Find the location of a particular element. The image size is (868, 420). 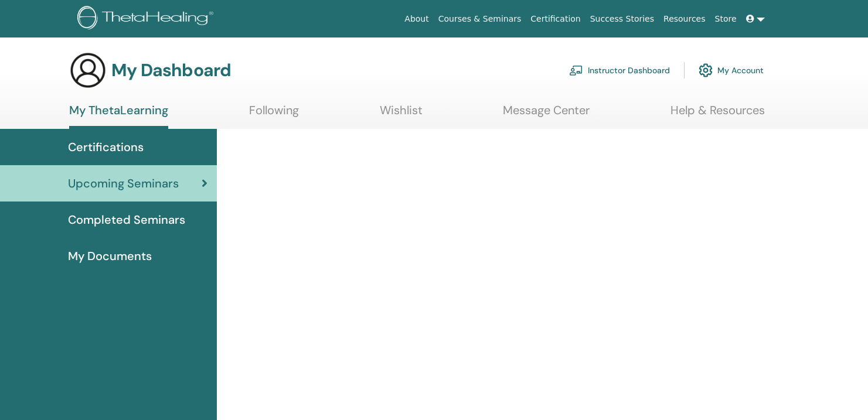

a: Resources is located at coordinates (685, 19).